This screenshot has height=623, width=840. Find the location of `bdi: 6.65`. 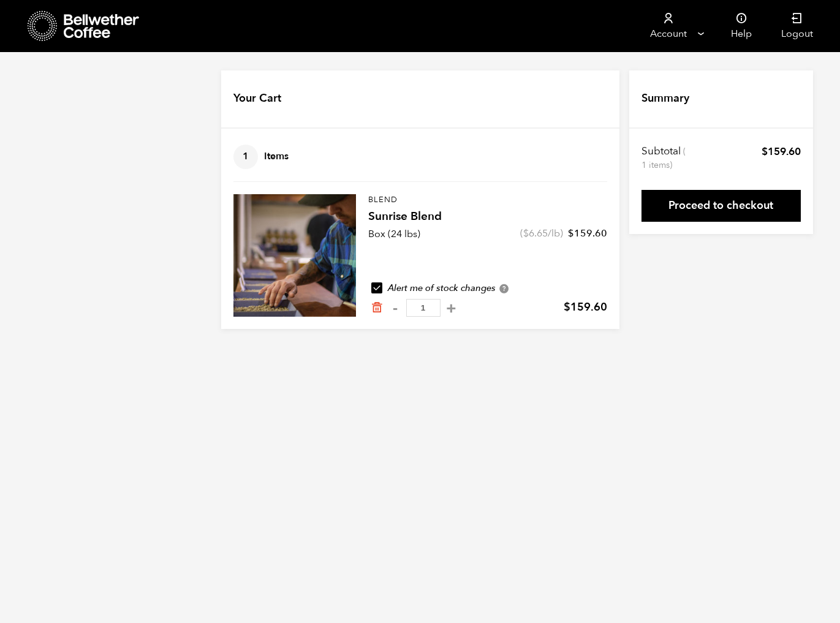

bdi: 6.65 is located at coordinates (536, 234).